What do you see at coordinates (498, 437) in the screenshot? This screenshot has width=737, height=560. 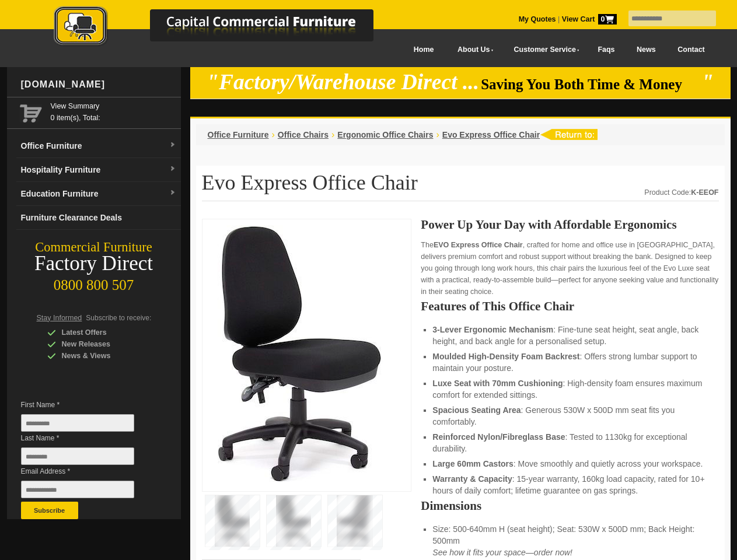 I see `strong: Reinforced Nylon/Fibreglass Base` at bounding box center [498, 437].